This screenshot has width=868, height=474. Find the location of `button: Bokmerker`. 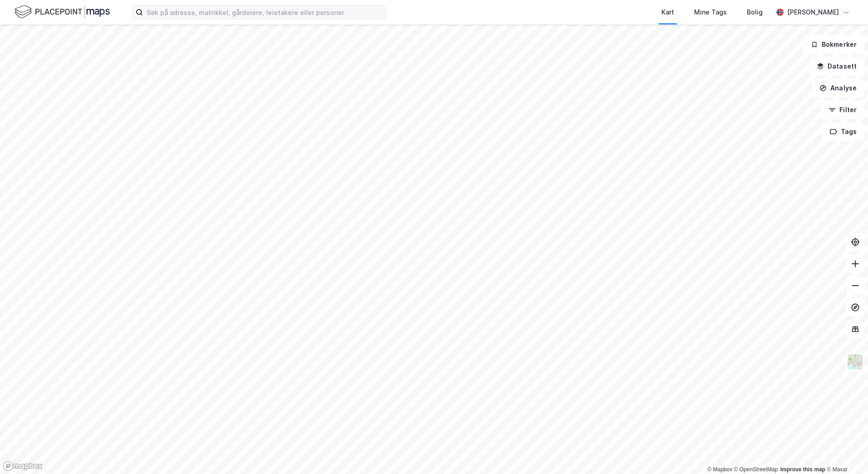

button: Bokmerker is located at coordinates (834, 45).